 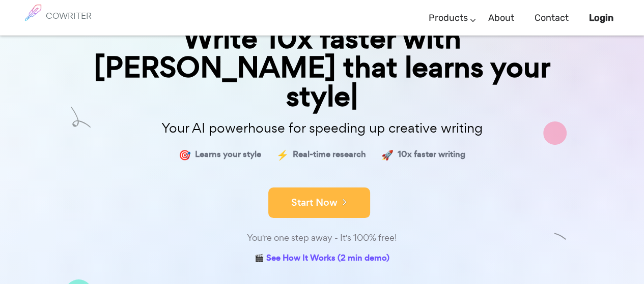 What do you see at coordinates (322, 258) in the screenshot?
I see `a: 🎬 See How It Works (2 min demo)` at bounding box center [322, 258].